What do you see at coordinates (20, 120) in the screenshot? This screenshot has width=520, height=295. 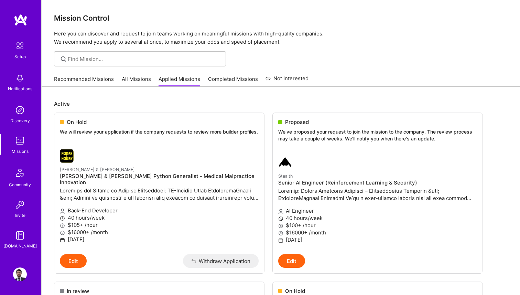 I see `div: Discovery` at bounding box center [20, 120].